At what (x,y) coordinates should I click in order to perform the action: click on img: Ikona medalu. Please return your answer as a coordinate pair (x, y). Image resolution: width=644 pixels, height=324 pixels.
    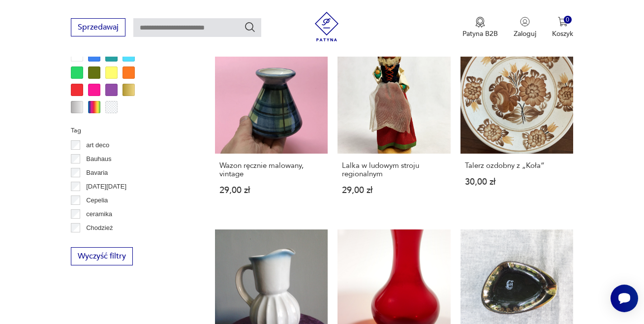
    Looking at the image, I should click on (480, 22).